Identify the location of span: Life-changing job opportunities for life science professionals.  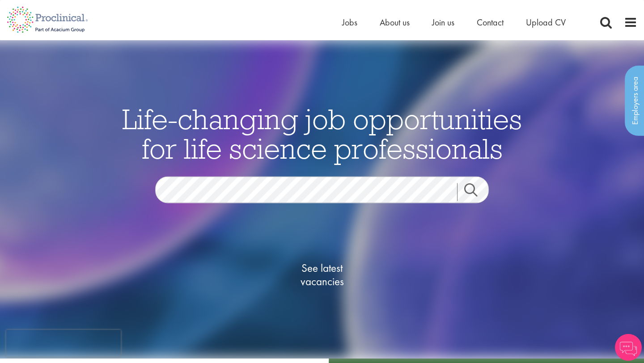
(322, 133).